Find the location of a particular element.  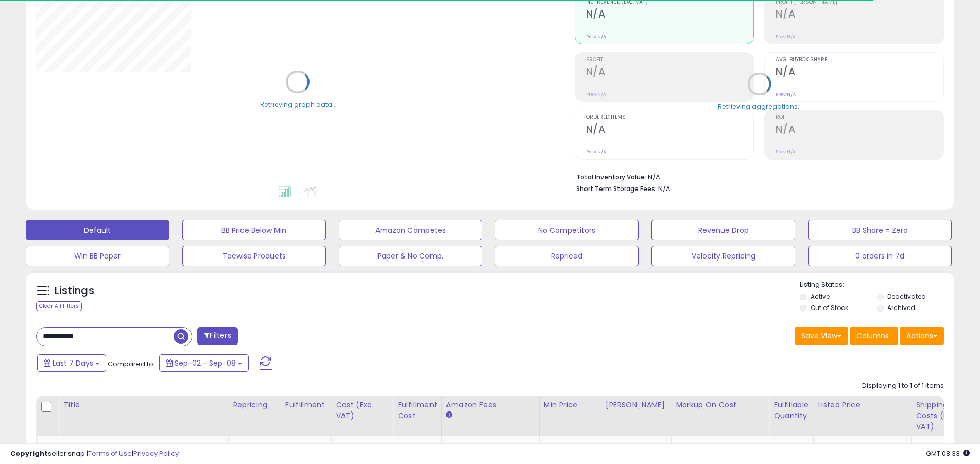

button: Last 7 Days is located at coordinates (72, 363).